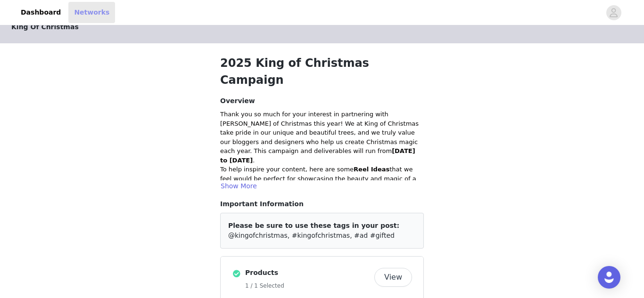 Image resolution: width=644 pixels, height=298 pixels. What do you see at coordinates (614, 12) in the screenshot?
I see `div: avatar` at bounding box center [614, 12].